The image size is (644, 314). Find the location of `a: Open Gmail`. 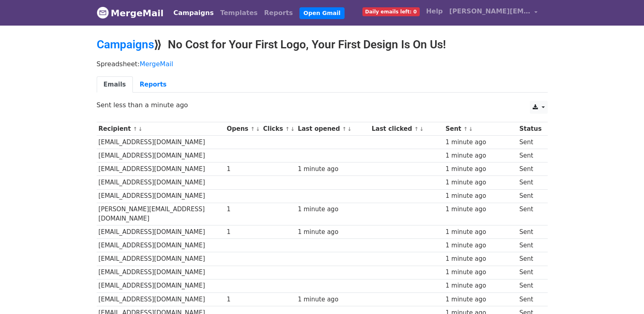

a: Open Gmail is located at coordinates (322, 13).